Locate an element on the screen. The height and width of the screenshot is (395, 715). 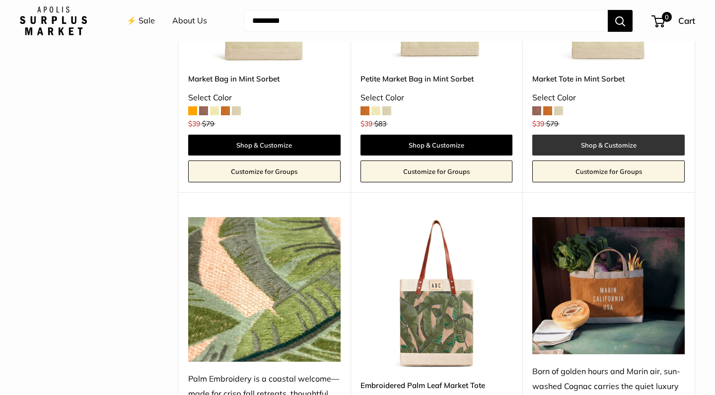
a: Petite Market Bag in Mint Sorbet is located at coordinates (436, 78).